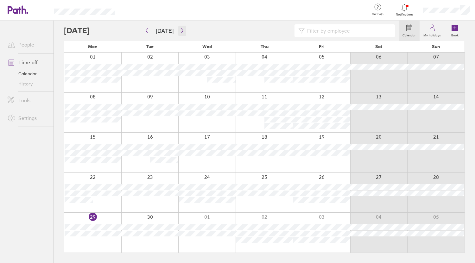  What do you see at coordinates (322, 47) in the screenshot?
I see `span: Fri` at bounding box center [322, 47].